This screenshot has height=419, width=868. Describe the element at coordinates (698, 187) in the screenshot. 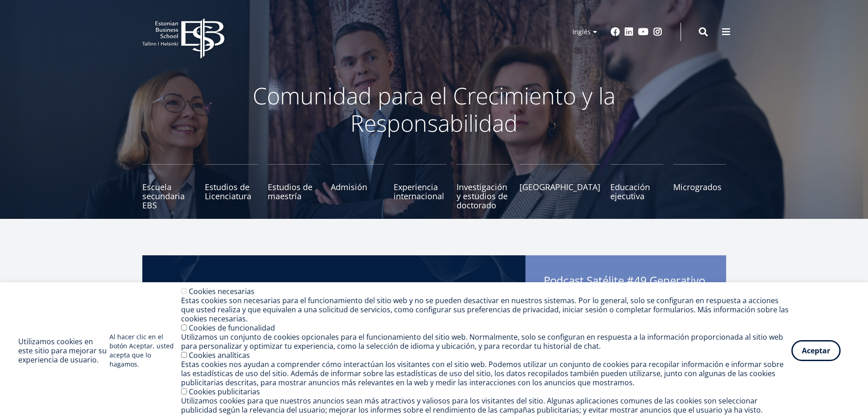

I see `font: Microgrados` at that location.